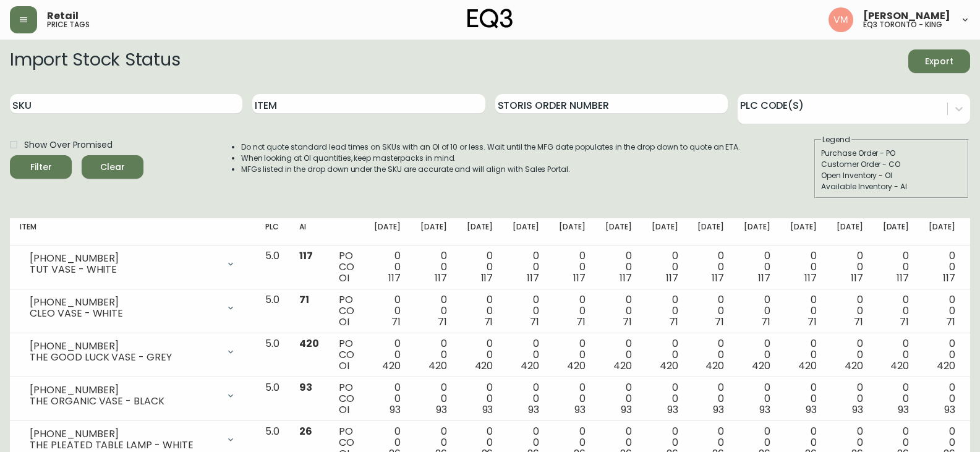  Describe the element at coordinates (305, 431) in the screenshot. I see `span: 26` at that location.